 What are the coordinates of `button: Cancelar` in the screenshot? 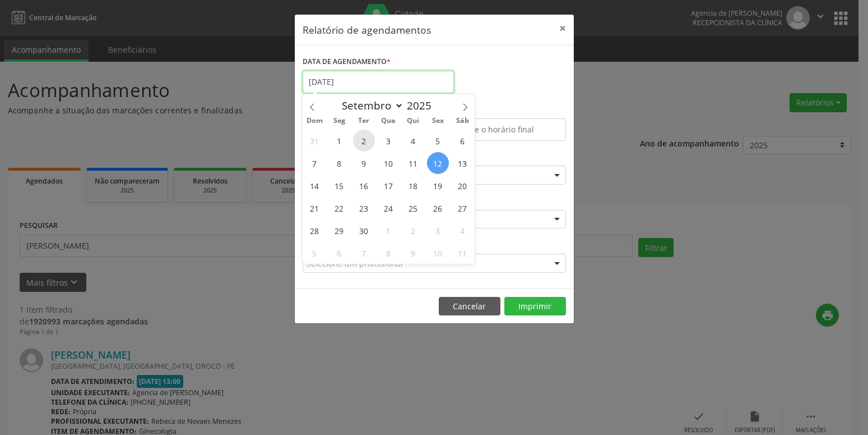 It's located at (470, 306).